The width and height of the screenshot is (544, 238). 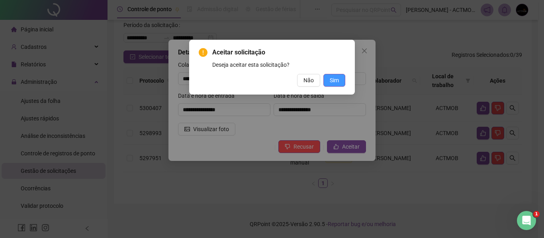 What do you see at coordinates (536, 215) in the screenshot?
I see `span: 1` at bounding box center [536, 215].